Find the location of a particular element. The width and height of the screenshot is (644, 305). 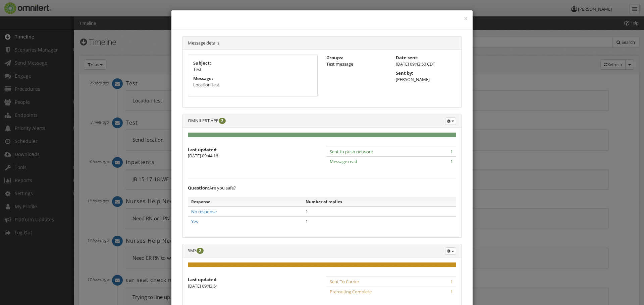

a: Yes is located at coordinates (195, 222).